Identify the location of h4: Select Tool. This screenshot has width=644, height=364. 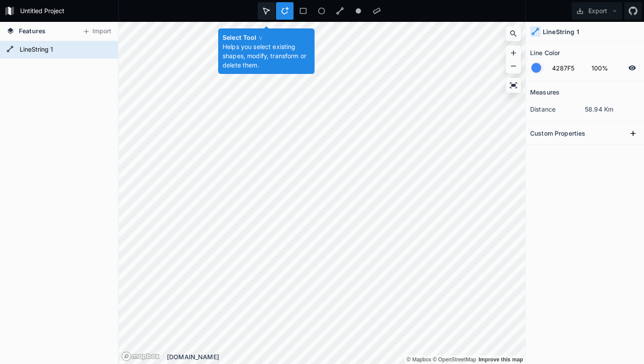
(266, 37).